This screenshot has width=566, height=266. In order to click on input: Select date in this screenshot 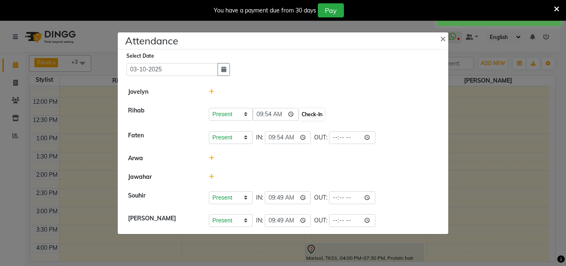, I will do `click(172, 69)`.